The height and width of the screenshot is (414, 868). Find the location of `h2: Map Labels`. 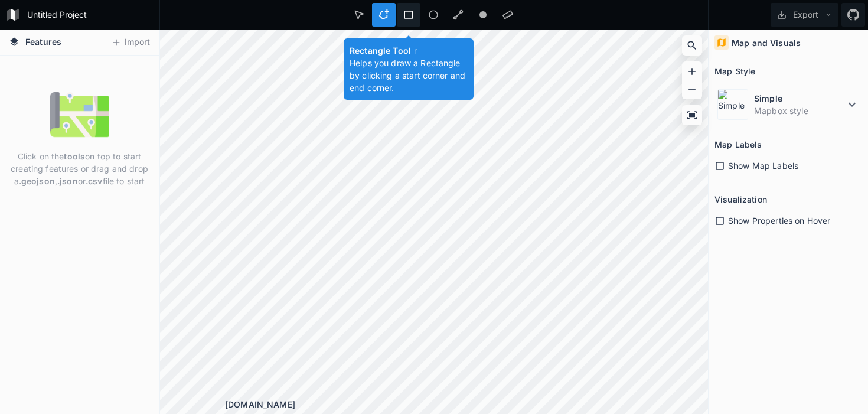

h2: Map Labels is located at coordinates (738, 144).